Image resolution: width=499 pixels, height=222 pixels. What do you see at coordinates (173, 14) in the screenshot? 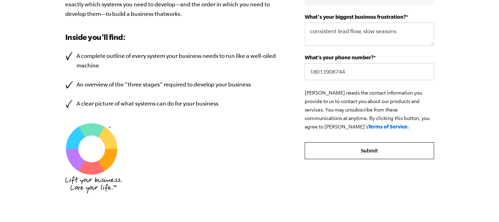
I see `em: works` at bounding box center [173, 14].